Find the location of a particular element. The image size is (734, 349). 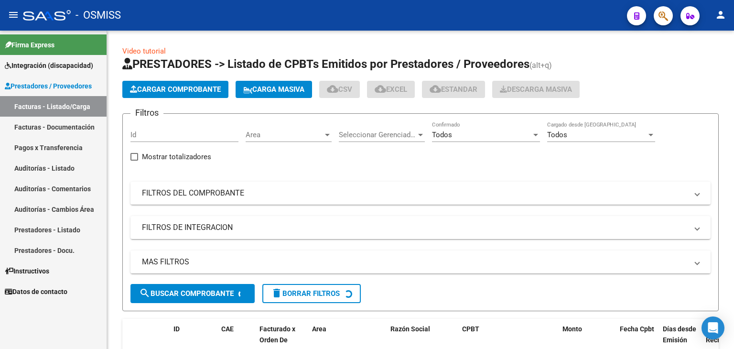

span: Mostrar totalizadores is located at coordinates (176, 157).